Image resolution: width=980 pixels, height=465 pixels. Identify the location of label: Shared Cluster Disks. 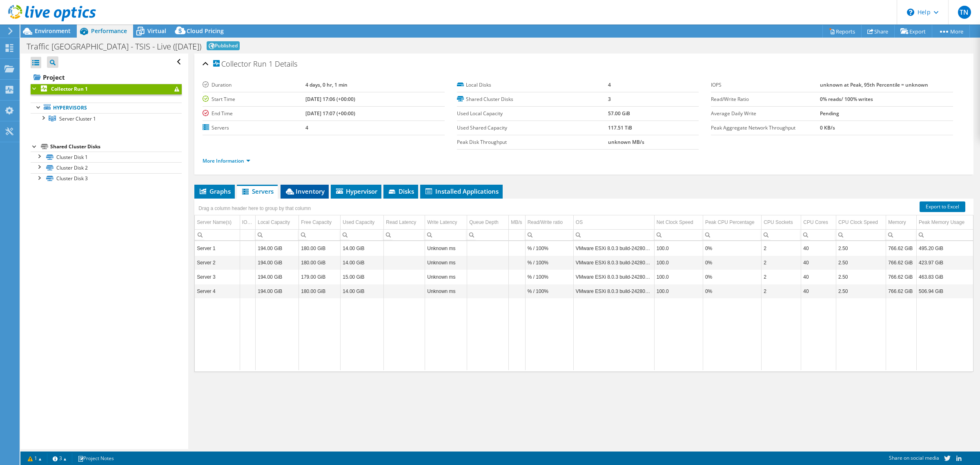
(532, 100).